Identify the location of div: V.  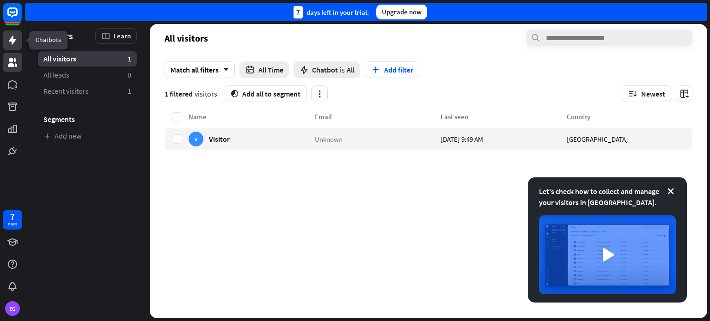
(196, 139).